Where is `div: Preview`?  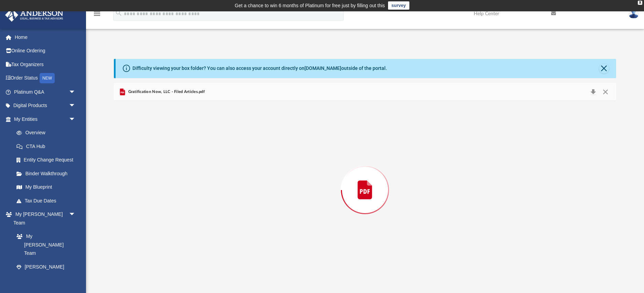 div: Preview is located at coordinates (365, 180).